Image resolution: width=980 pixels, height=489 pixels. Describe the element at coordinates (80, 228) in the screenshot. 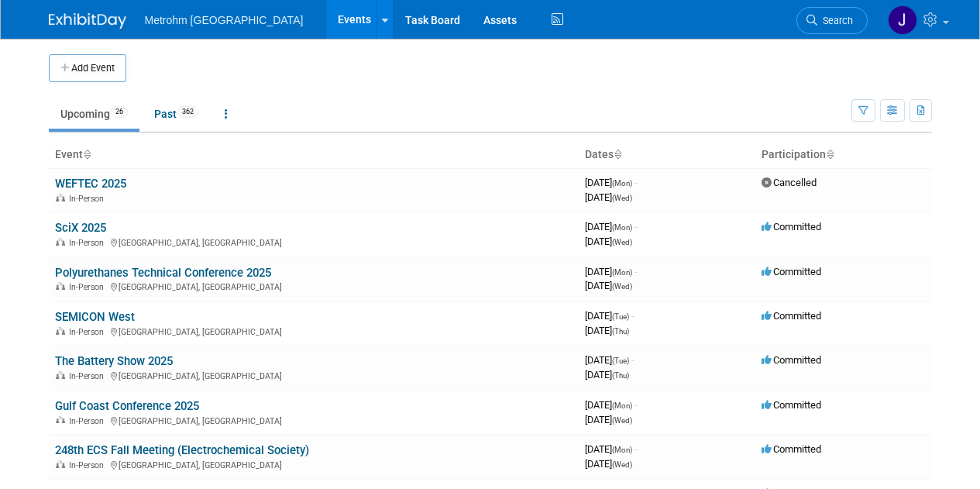

I see `a: SciX 2025` at that location.